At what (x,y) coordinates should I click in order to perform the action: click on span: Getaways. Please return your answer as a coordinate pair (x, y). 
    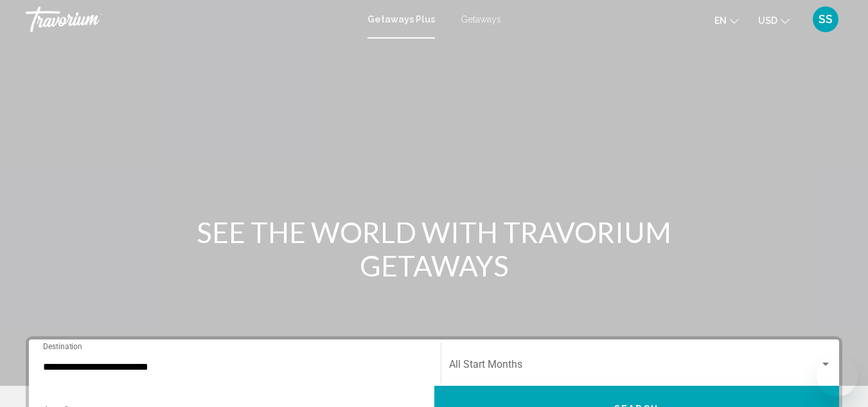
    Looking at the image, I should click on (480, 19).